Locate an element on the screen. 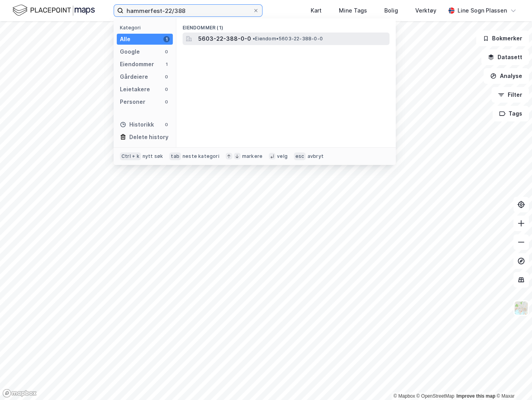 This screenshot has height=400, width=532. a: OpenStreetMap is located at coordinates (435, 396).